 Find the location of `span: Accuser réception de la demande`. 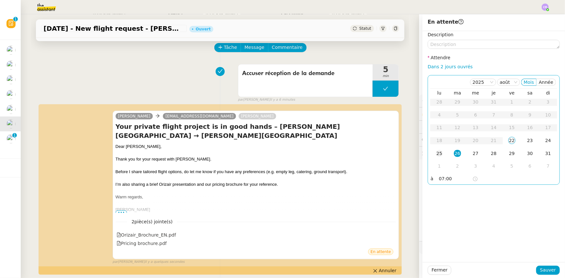

span: Accuser réception de la demande is located at coordinates (306, 73).